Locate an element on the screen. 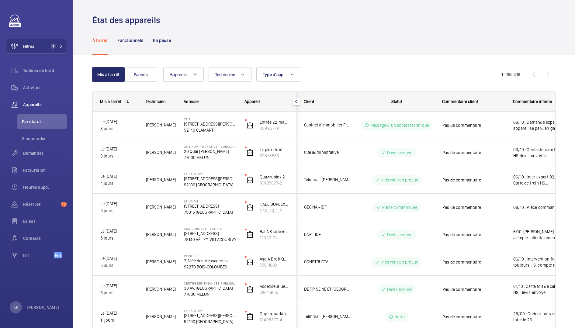 The width and height of the screenshot is (575, 328). span: 06/10 : Intervention faite, RBI toujours HS, compte rendu envoyé au client, attente intervention ... is located at coordinates (541, 262).